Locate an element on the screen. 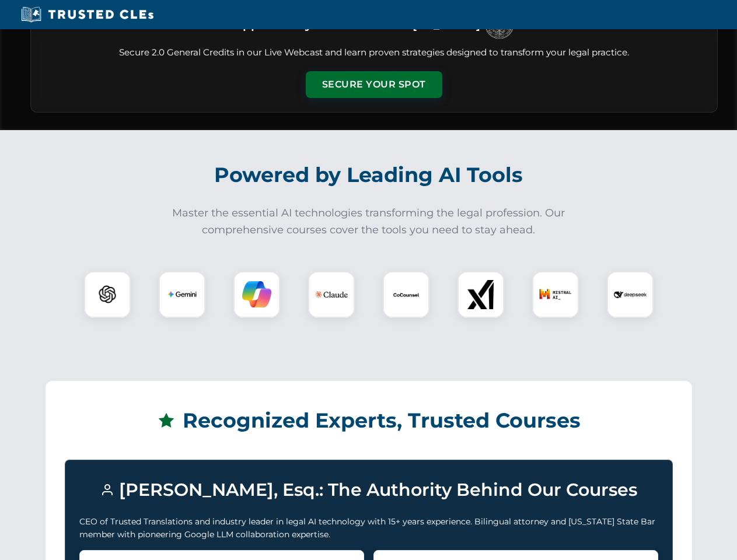 The image size is (737, 560). div: Mistral AI is located at coordinates (556, 294).